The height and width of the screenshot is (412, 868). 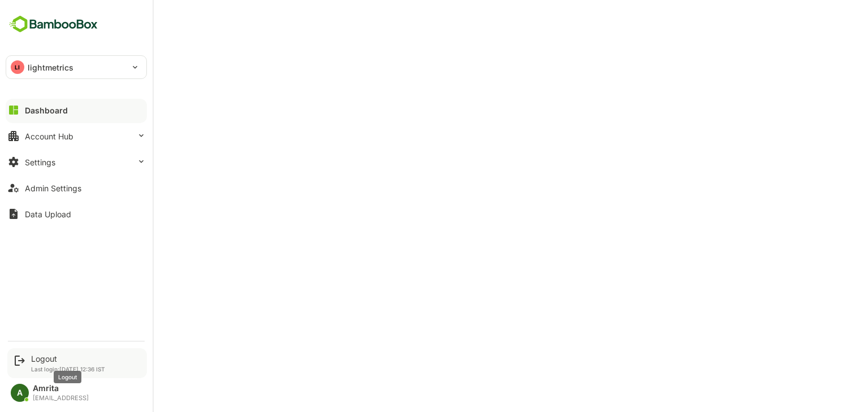 What do you see at coordinates (53, 25) in the screenshot?
I see `img: BambooboxFullLogoMark.5f36c76dfaba33ec1ec1367b70bb1252.svg` at bounding box center [53, 25].